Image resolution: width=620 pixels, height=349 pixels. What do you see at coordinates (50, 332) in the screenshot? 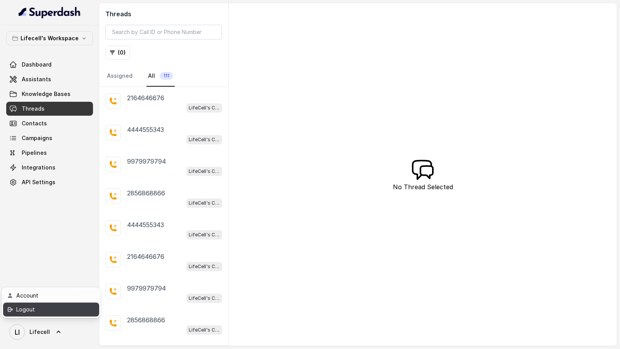
I see `a: Lifecell` at bounding box center [50, 332].